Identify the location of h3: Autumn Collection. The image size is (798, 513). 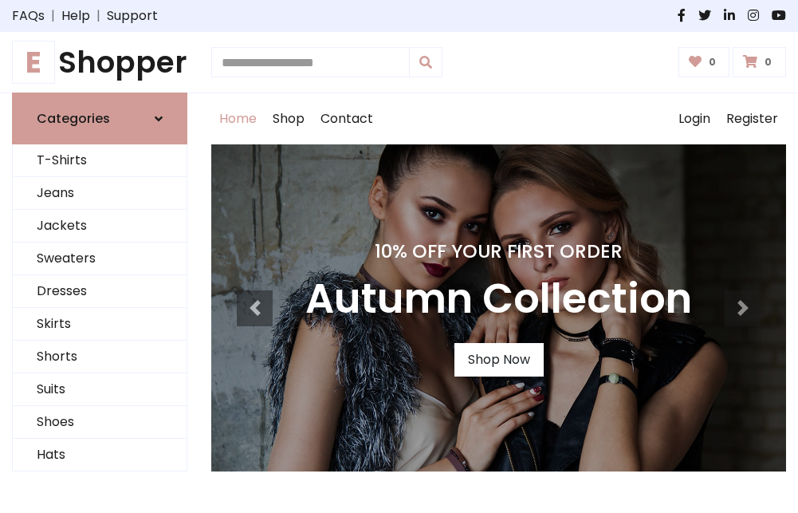
(498, 299).